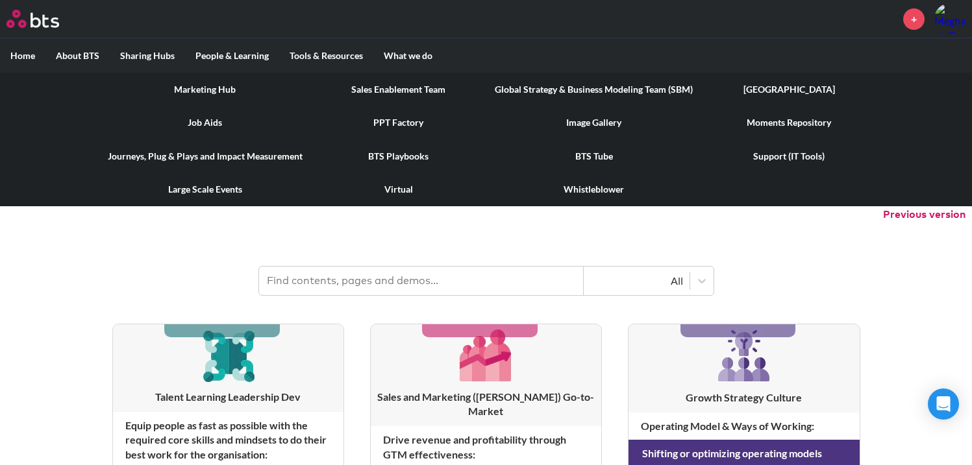  Describe the element at coordinates (943, 404) in the screenshot. I see `div: Open Intercom Messenger` at that location.